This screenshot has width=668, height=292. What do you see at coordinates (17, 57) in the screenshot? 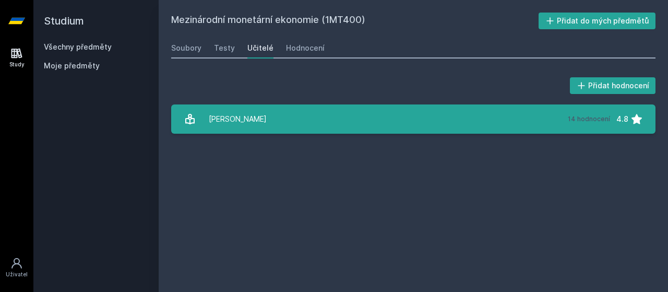
I see `a: Study` at bounding box center [17, 57].